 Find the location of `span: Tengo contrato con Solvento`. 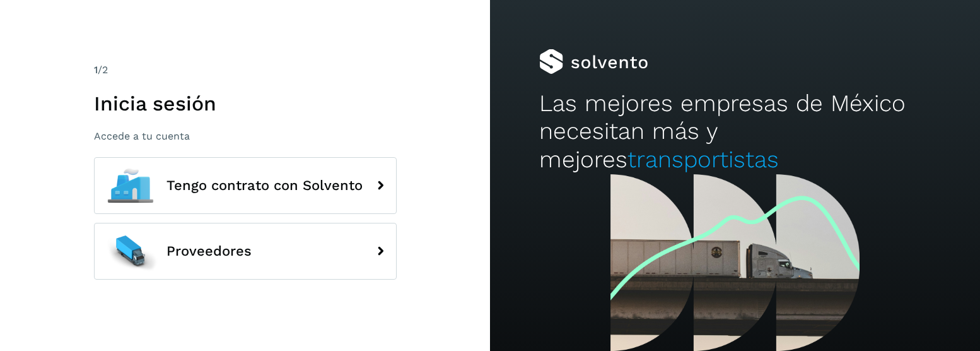

span: Tengo contrato con Solvento is located at coordinates (264, 185).